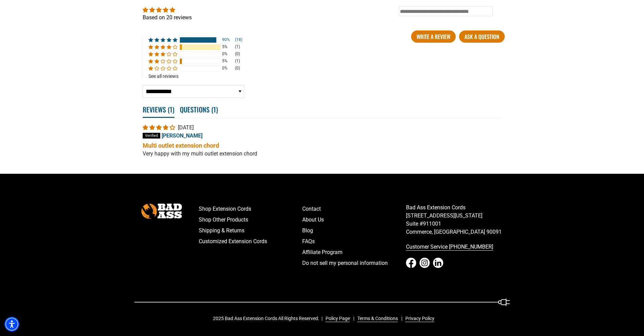 This screenshot has height=336, width=644. What do you see at coordinates (354, 263) in the screenshot?
I see `a: Do not sell my personal information` at bounding box center [354, 263].